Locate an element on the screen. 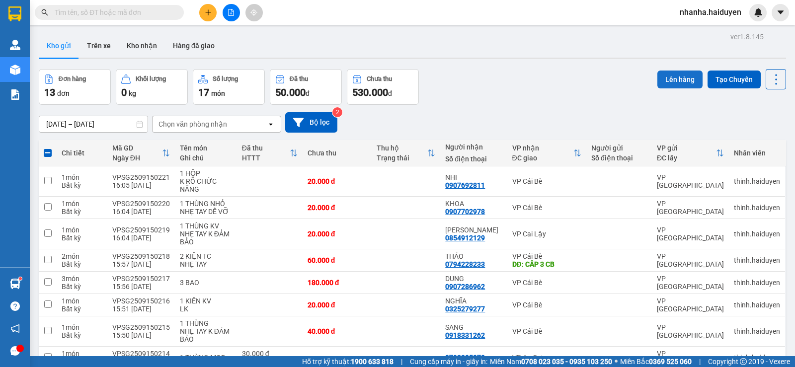  strong: 1900 633 818 is located at coordinates (372, 362).